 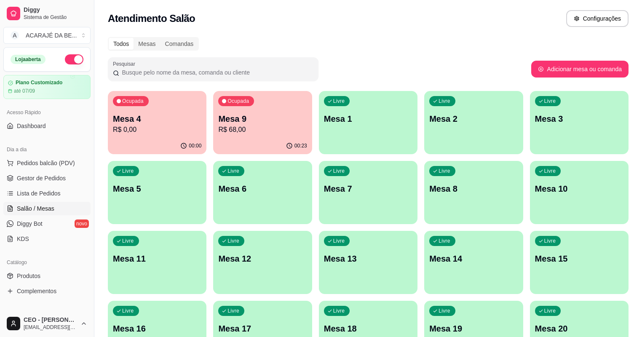 What do you see at coordinates (41, 178) in the screenshot?
I see `span: Gestor de Pedidos` at bounding box center [41, 178].